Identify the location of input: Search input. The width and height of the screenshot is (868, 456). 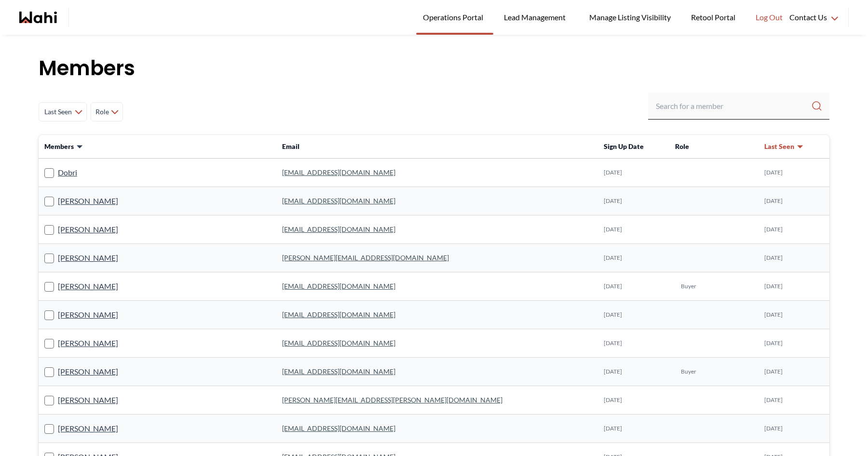
(733, 106).